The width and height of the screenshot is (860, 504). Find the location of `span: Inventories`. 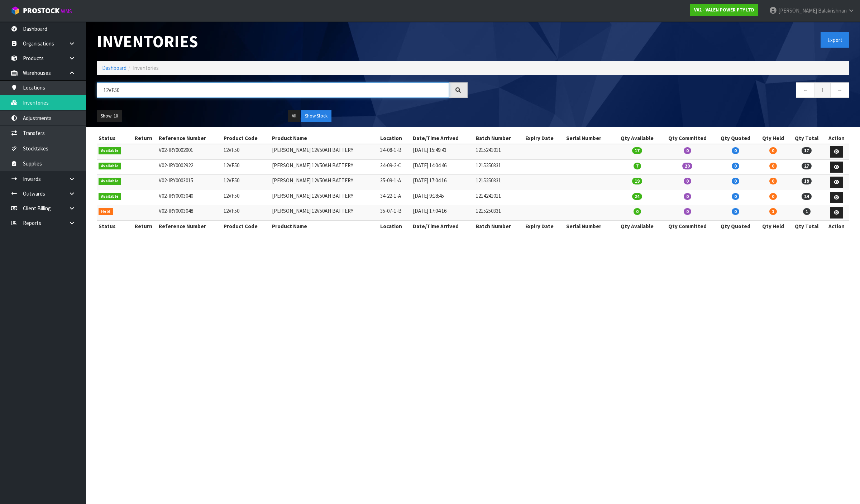

span: Inventories is located at coordinates (145, 68).